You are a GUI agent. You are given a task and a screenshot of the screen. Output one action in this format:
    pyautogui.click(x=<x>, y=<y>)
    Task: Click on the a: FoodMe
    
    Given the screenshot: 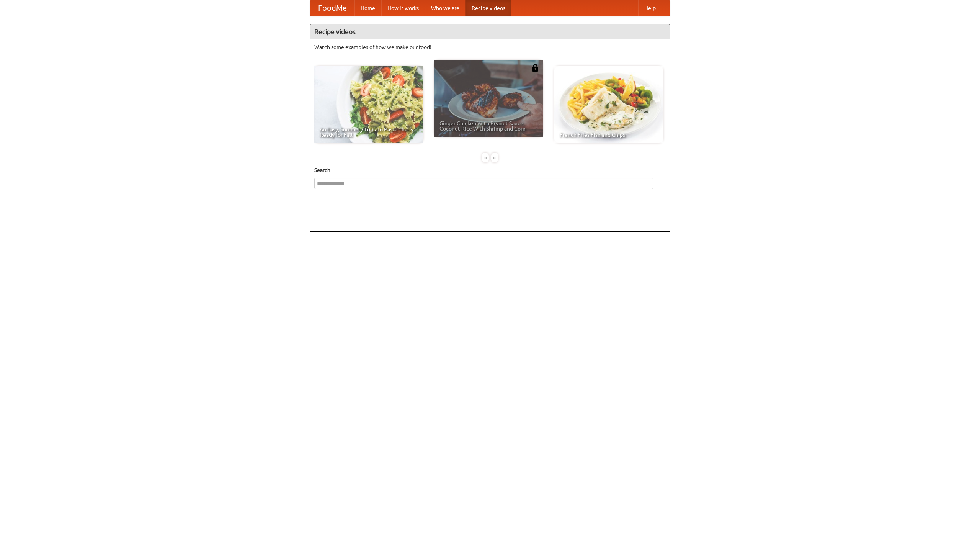 What is the action you would take?
    pyautogui.click(x=332, y=8)
    